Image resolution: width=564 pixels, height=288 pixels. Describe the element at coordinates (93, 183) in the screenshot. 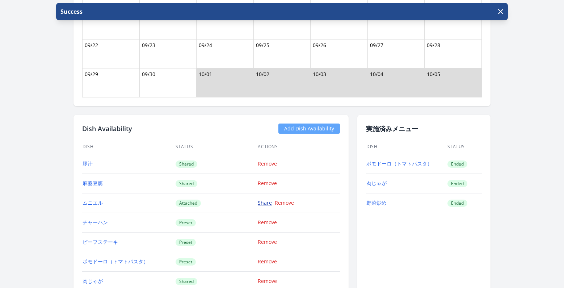

I see `a: 麻婆豆腐` at that location.